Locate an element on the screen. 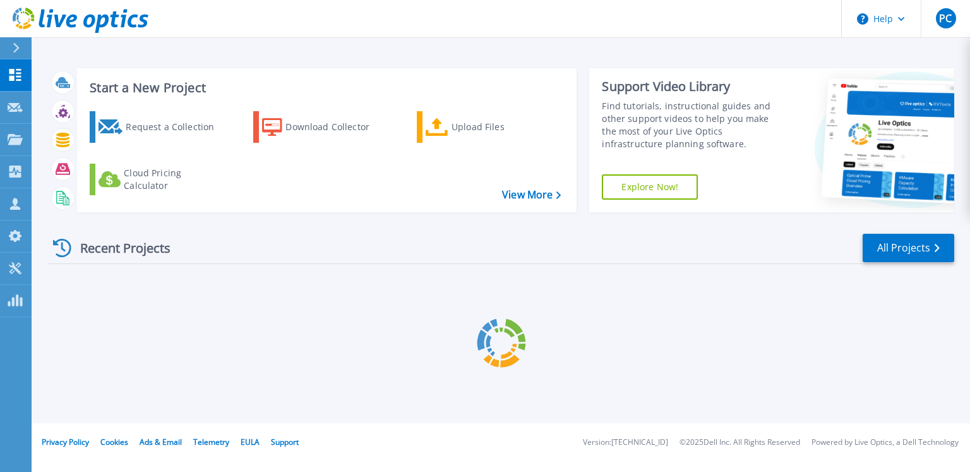  a: Privacy Policy is located at coordinates (65, 441).